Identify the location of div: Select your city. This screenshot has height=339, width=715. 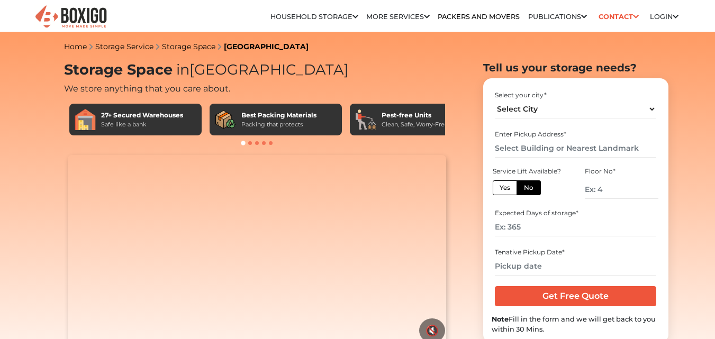
(575, 95).